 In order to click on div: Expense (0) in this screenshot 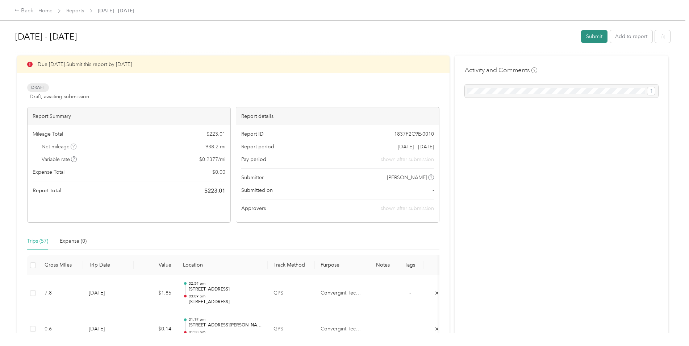, I will do `click(73, 241)`.